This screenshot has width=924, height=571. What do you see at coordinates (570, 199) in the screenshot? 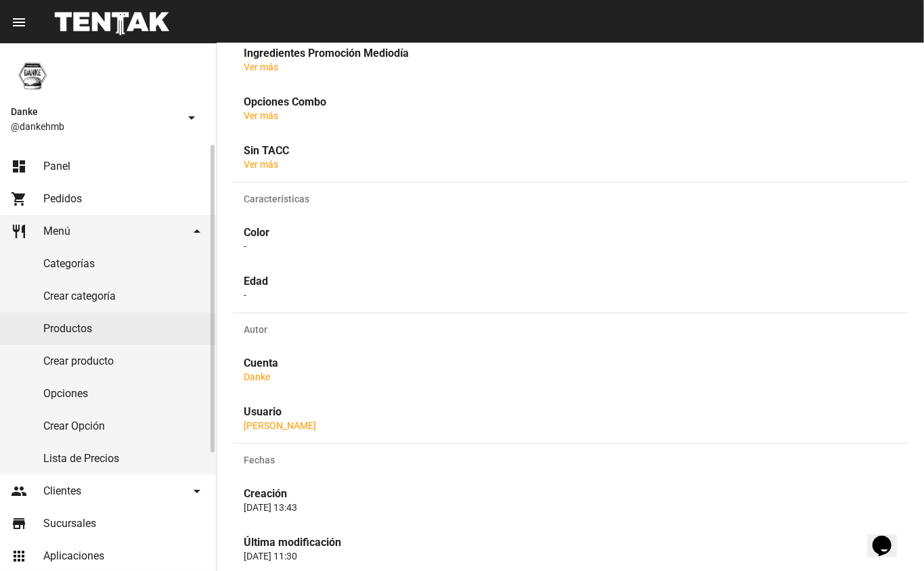
I see `span: Características` at bounding box center [570, 199].